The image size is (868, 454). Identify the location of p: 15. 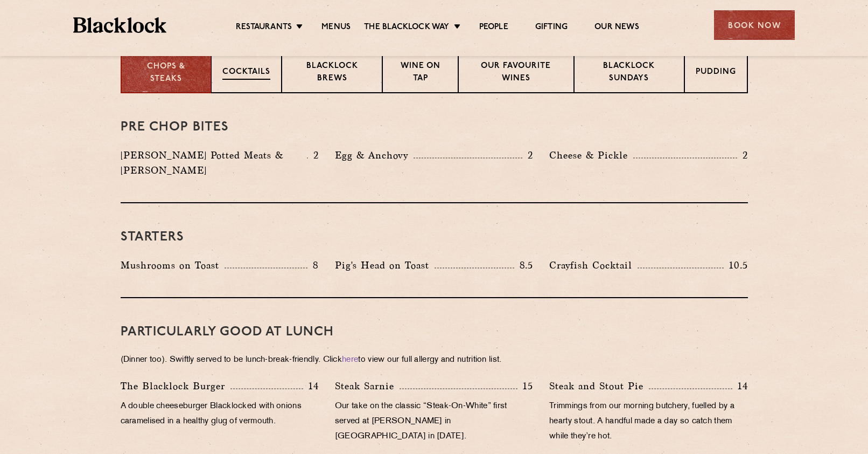
(525, 386).